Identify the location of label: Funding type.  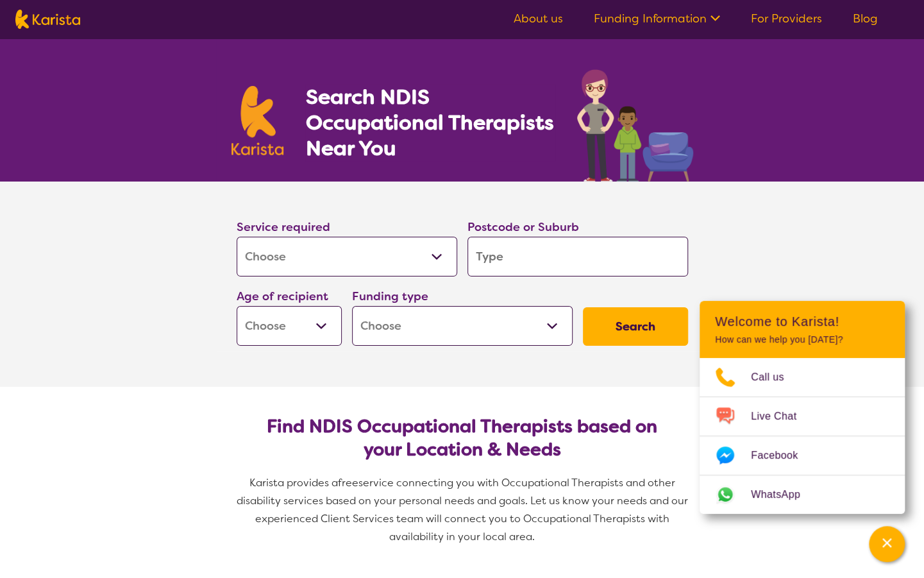
(390, 296).